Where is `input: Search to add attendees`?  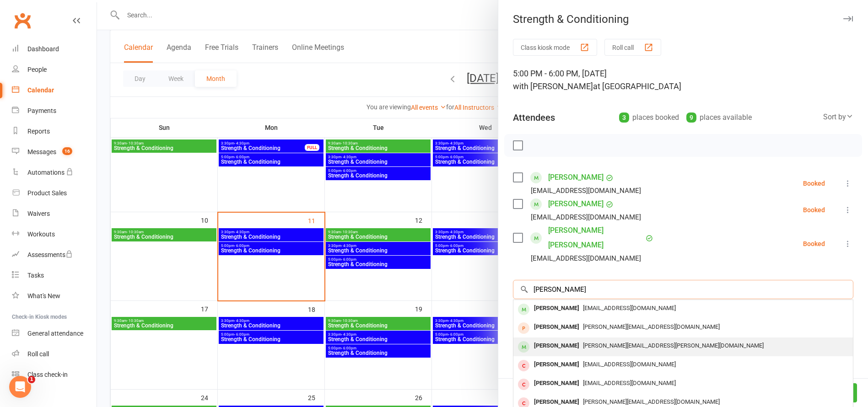
input: Search to add attendees is located at coordinates (683, 289).